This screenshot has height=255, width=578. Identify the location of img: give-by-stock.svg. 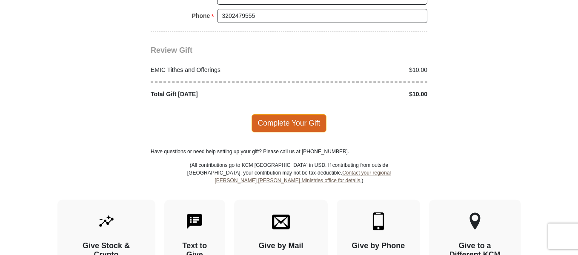
(106, 221).